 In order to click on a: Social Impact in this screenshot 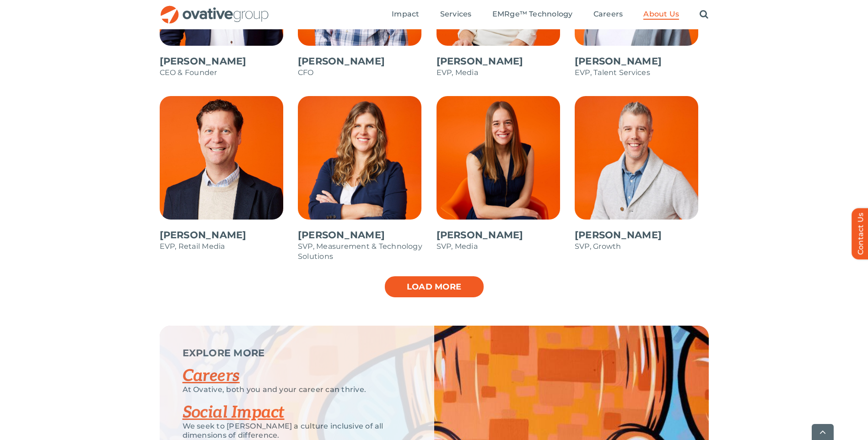, I will do `click(233, 412)`.